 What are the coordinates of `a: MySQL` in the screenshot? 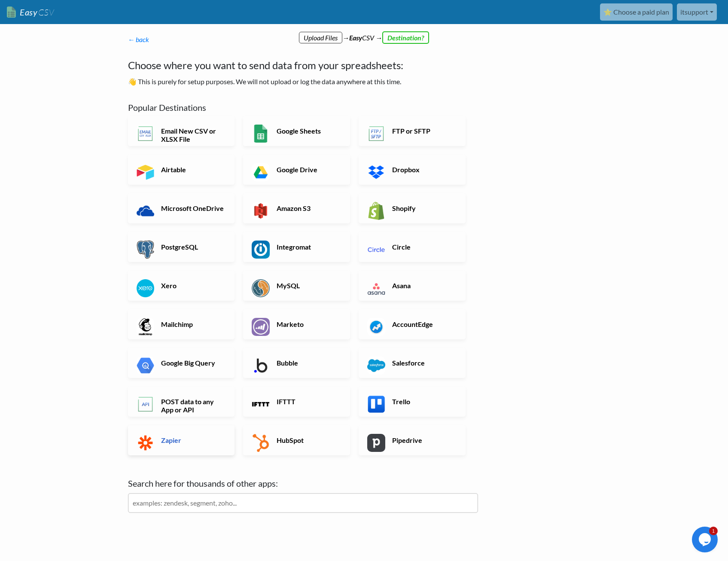 It's located at (296, 286).